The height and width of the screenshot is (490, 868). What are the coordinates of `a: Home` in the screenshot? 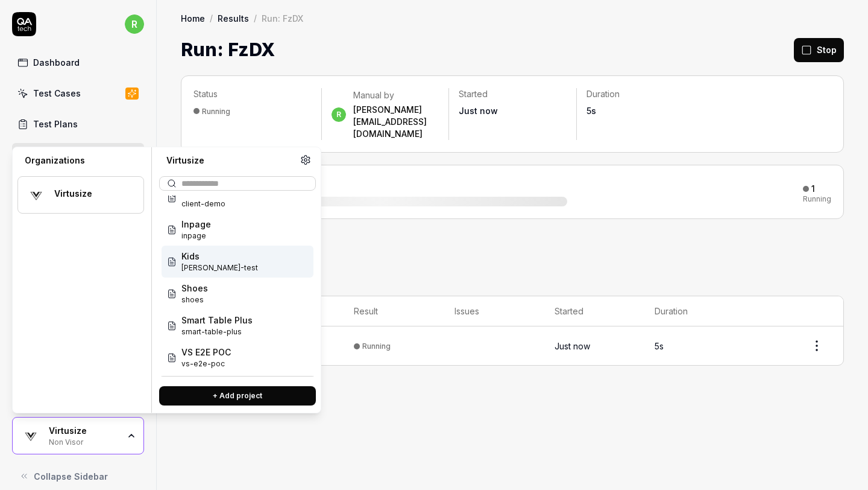 It's located at (193, 18).